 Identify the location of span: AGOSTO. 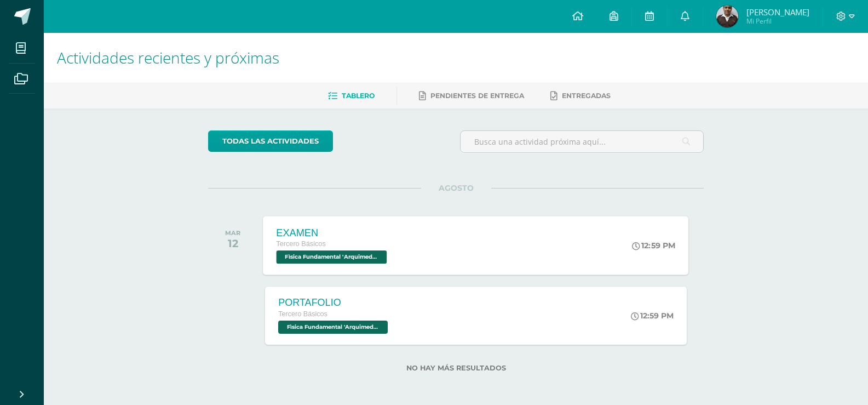
(456, 188).